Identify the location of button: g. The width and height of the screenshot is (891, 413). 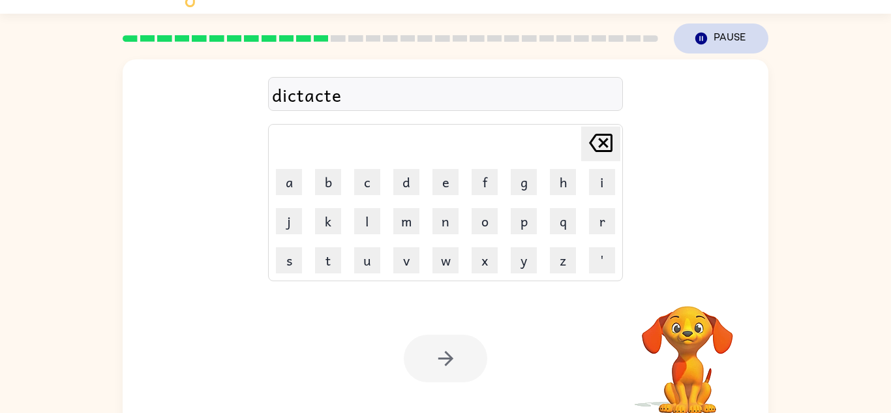
(524, 182).